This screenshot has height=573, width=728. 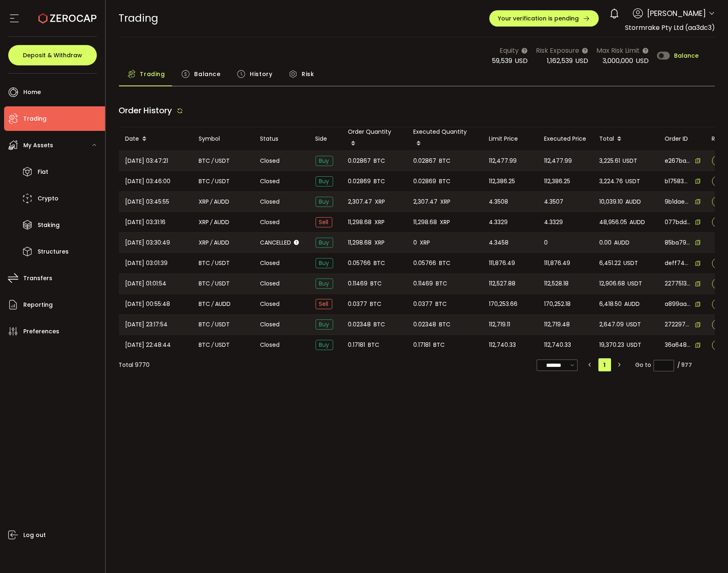 What do you see at coordinates (261, 74) in the screenshot?
I see `span: History` at bounding box center [261, 74].